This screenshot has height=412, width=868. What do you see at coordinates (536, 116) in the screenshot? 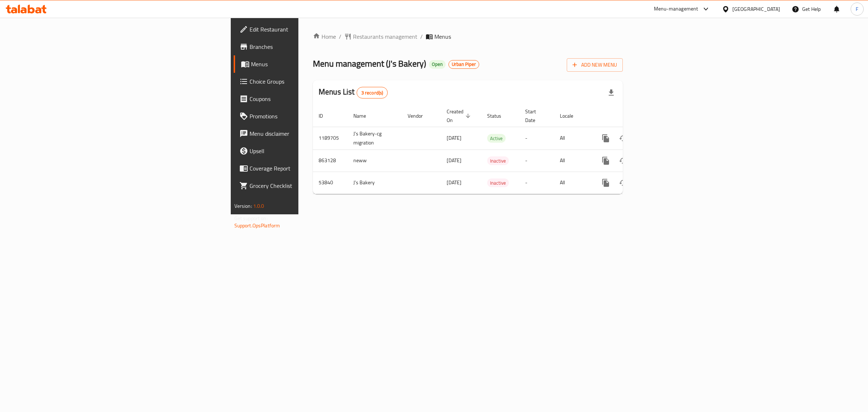
I see `span: Start Date` at bounding box center [536, 116].